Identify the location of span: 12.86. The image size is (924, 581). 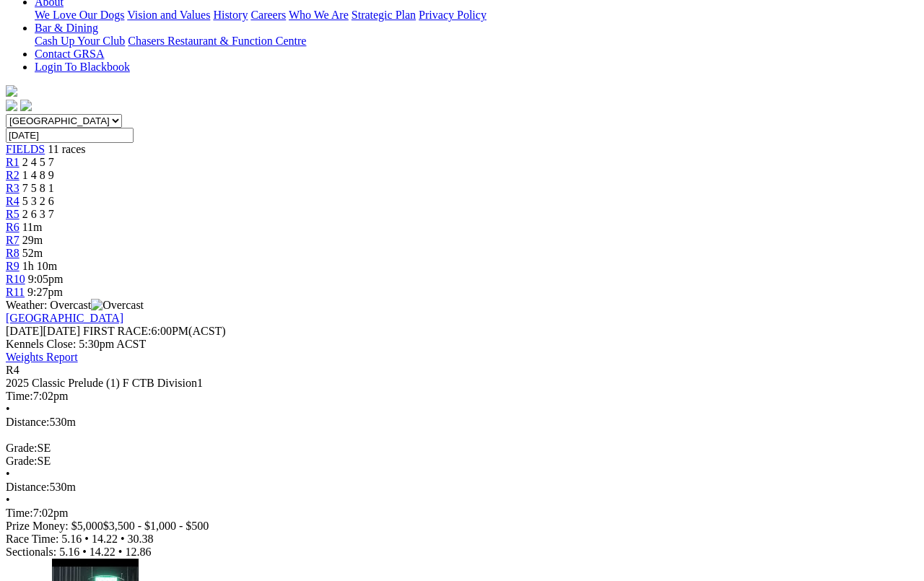
(138, 551).